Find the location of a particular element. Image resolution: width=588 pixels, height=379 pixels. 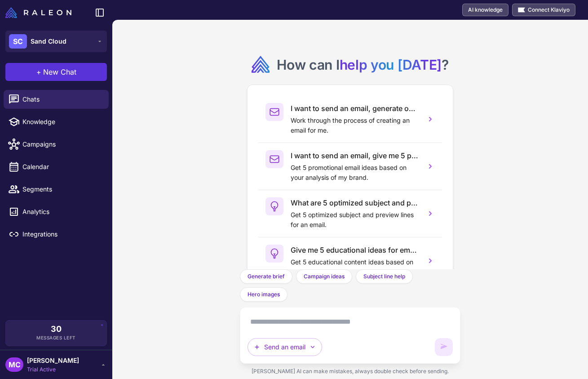

h3: I want to send an email, give me 5 promotional email ideas. is located at coordinates (354, 156).